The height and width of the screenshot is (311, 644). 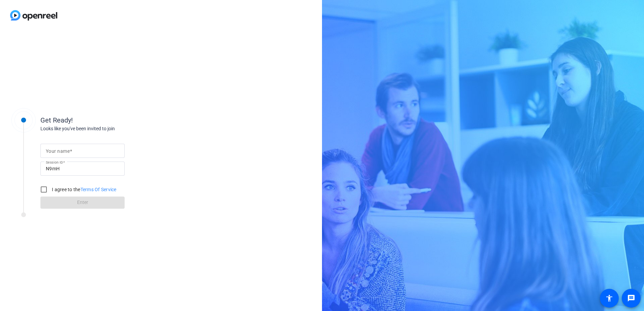 I want to click on mat-icon: message, so click(x=631, y=298).